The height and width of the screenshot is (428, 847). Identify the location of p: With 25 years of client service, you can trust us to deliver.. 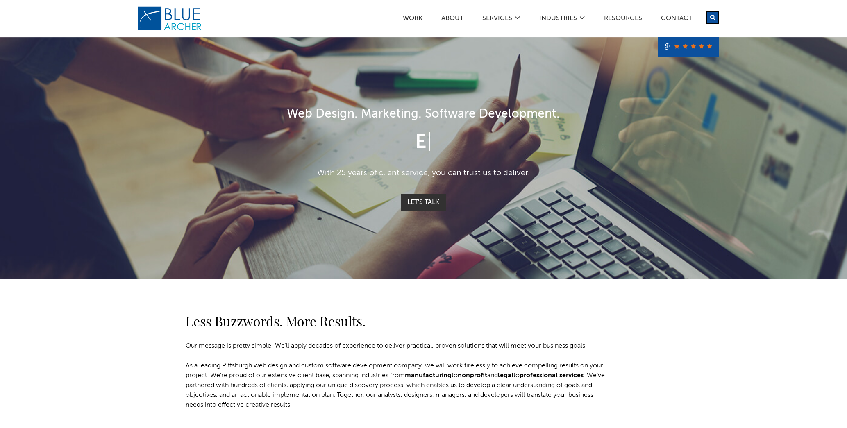
(424, 173).